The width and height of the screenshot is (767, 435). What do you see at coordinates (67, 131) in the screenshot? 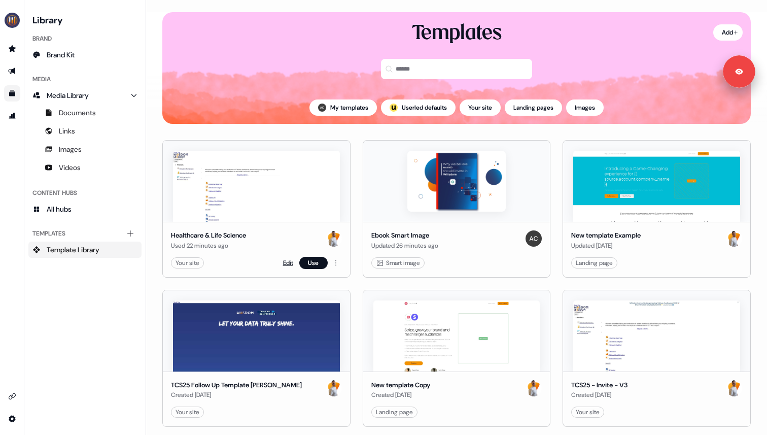
I see `span: Links` at bounding box center [67, 131].